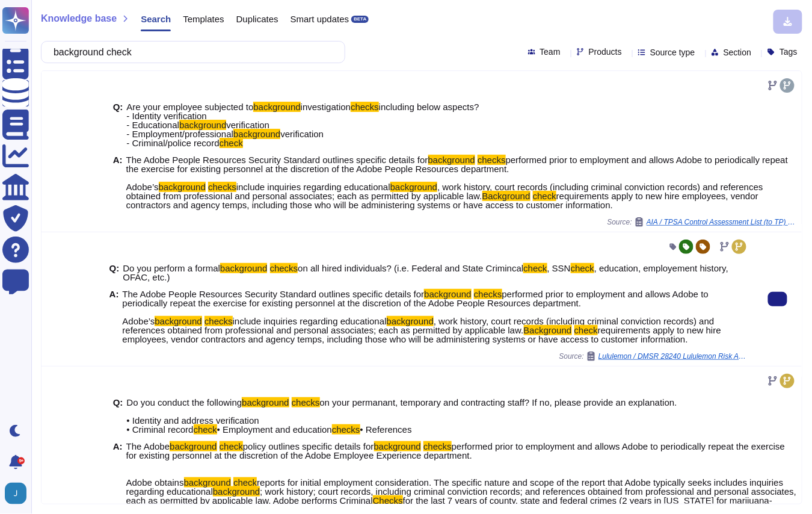 The width and height of the screenshot is (812, 514). I want to click on span: • Employment and education, so click(275, 429).